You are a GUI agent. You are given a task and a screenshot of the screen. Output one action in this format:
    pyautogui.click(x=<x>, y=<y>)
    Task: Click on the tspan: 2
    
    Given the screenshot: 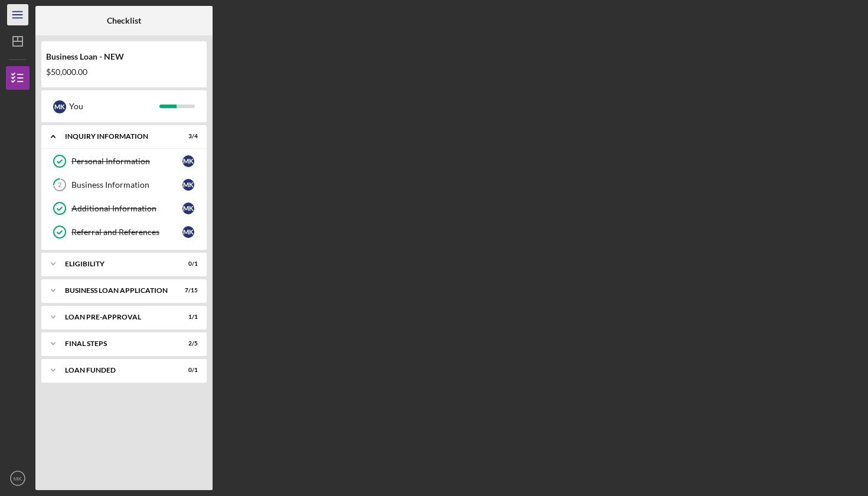 What is the action you would take?
    pyautogui.click(x=60, y=185)
    